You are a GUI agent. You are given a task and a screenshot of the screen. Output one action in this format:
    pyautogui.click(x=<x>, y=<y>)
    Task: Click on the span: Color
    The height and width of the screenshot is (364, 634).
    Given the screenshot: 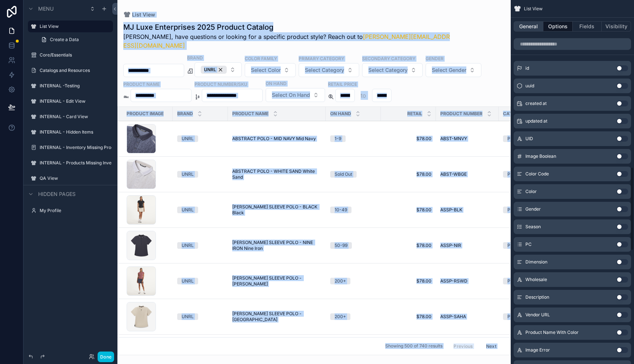 What is the action you would take?
    pyautogui.click(x=531, y=191)
    